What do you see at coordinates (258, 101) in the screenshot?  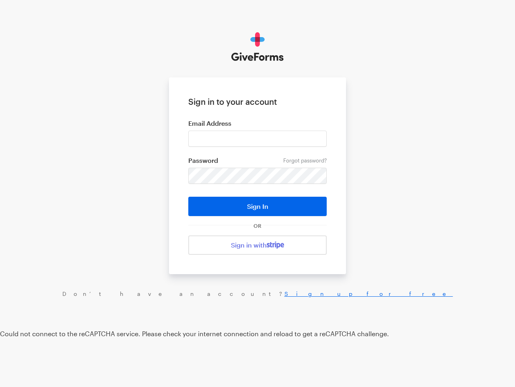 I see `h1: Sign in to your account` at bounding box center [258, 101].